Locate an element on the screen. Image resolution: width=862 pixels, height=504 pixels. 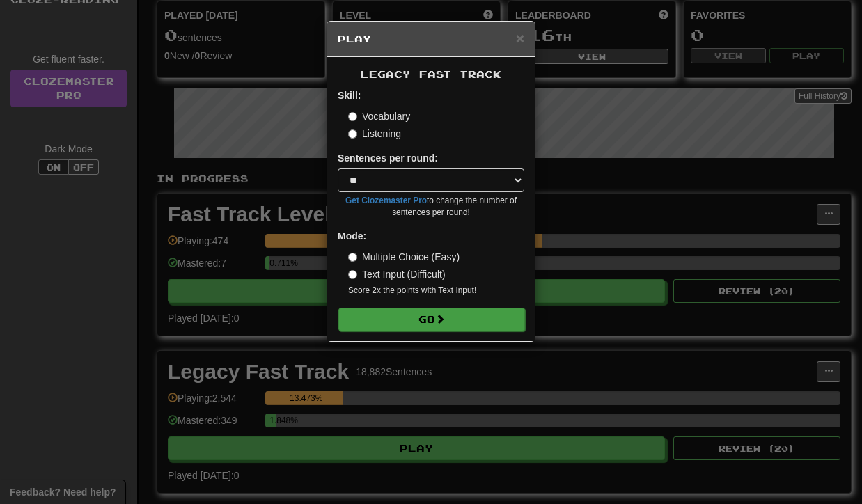
input: Text Input (Difficult) is located at coordinates (353, 275).